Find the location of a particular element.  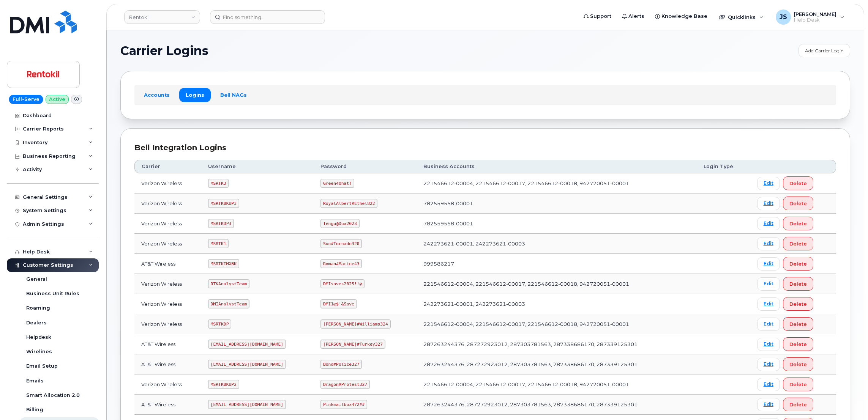

code: MSRTK3 is located at coordinates (219, 183).